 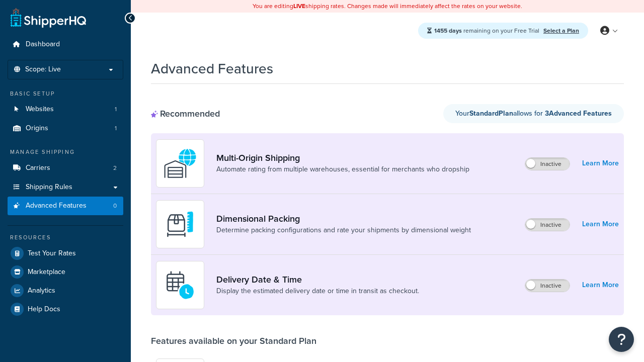 What do you see at coordinates (212, 69) in the screenshot?
I see `h1: Advanced Features` at bounding box center [212, 69].